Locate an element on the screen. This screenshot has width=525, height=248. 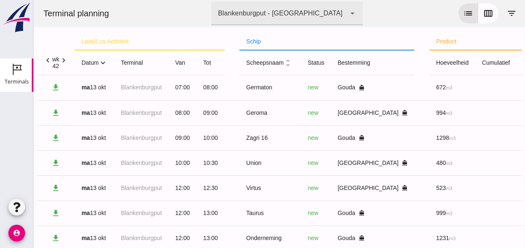
div: wk is located at coordinates (22, 59).